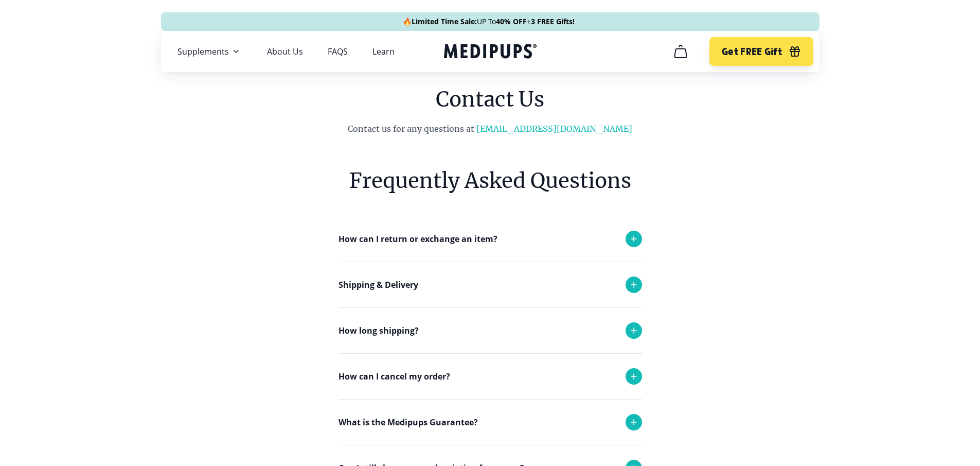 The image size is (980, 466). Describe the element at coordinates (378, 285) in the screenshot. I see `p: Shipping & Delivery` at that location.